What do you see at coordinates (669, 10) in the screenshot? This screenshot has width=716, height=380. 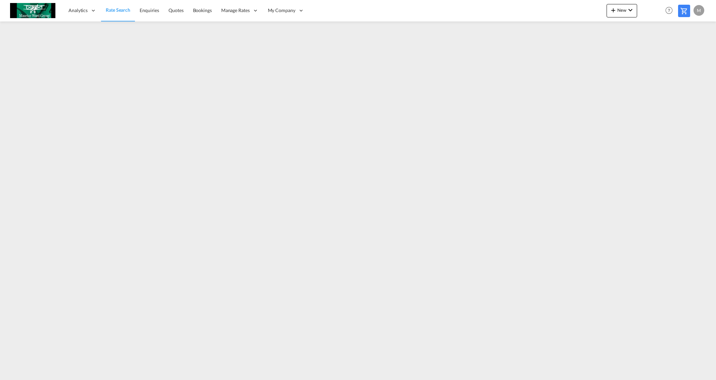 I see `span: Help` at bounding box center [669, 10].